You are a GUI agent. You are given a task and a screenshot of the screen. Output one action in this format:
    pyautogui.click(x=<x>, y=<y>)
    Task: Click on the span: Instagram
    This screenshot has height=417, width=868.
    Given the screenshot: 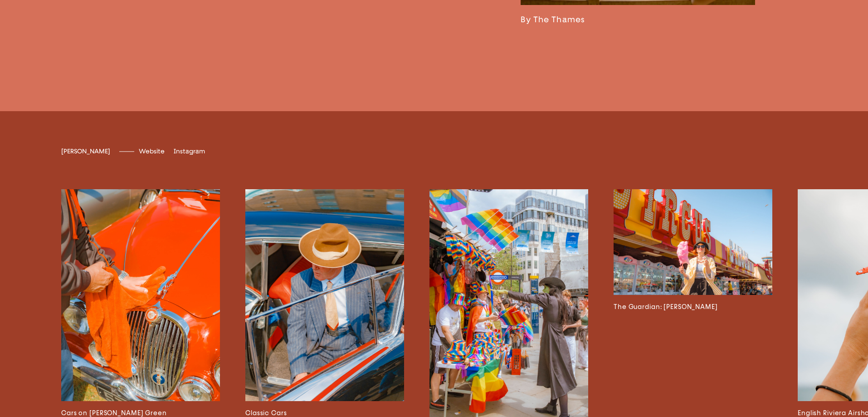 What is the action you would take?
    pyautogui.click(x=189, y=151)
    